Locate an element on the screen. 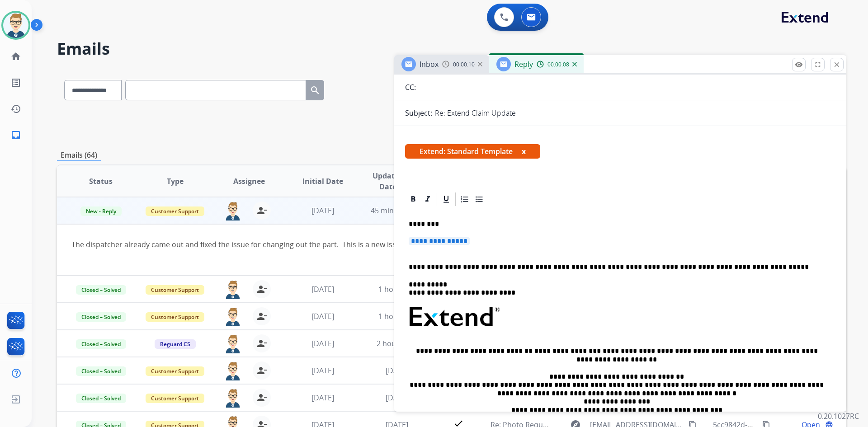 The width and height of the screenshot is (868, 427). span: Extend: Standard Template is located at coordinates (472, 151).